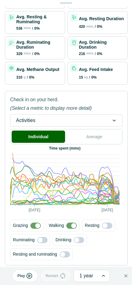 This screenshot has width=132, height=285. What do you see at coordinates (86, 77) in the screenshot?
I see `p: kg` at bounding box center [86, 77].